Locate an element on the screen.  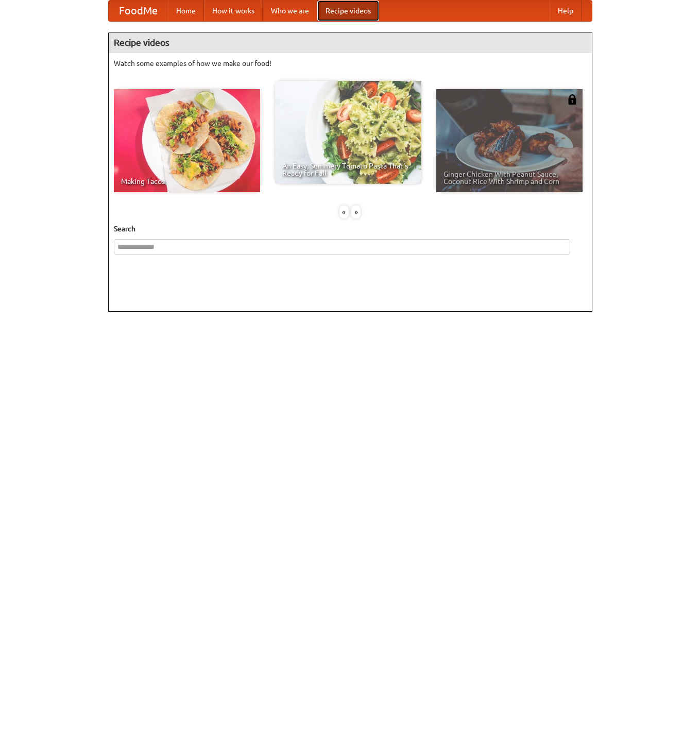
h4: Recipe videos is located at coordinates (350, 42).